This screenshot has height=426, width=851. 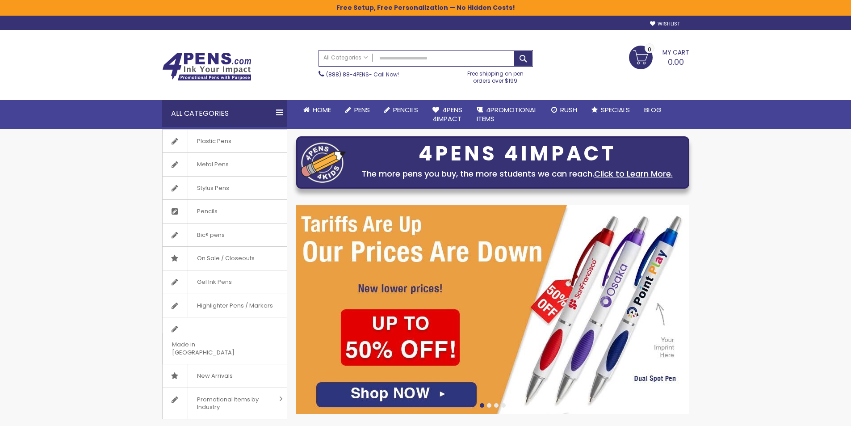 What do you see at coordinates (225, 258) in the screenshot?
I see `a: On Sale / Closeouts` at bounding box center [225, 258].